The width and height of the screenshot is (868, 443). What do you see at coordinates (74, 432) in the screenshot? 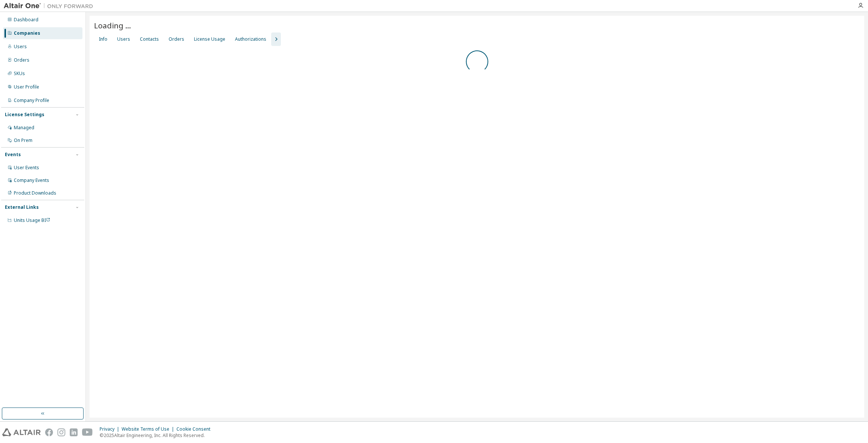
I see `img: linkedin.svg` at bounding box center [74, 432].